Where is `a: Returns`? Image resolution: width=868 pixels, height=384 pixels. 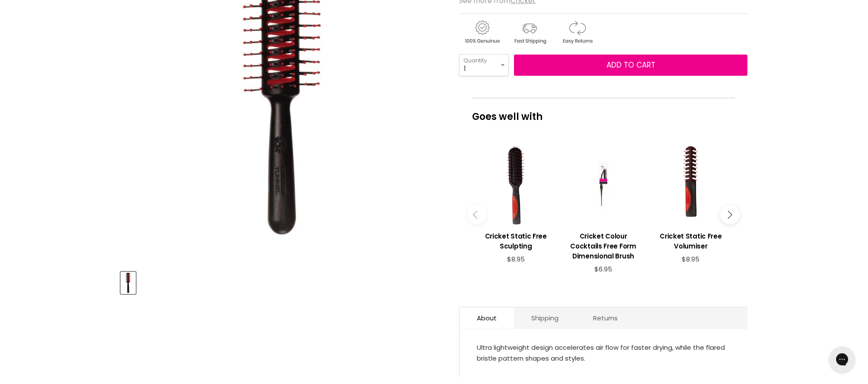 a: Returns is located at coordinates (605, 317).